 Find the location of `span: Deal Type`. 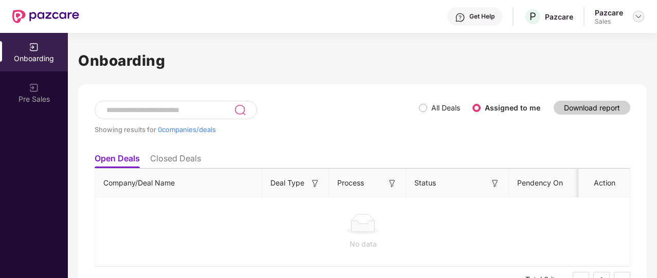

span: Deal Type is located at coordinates (287, 183).